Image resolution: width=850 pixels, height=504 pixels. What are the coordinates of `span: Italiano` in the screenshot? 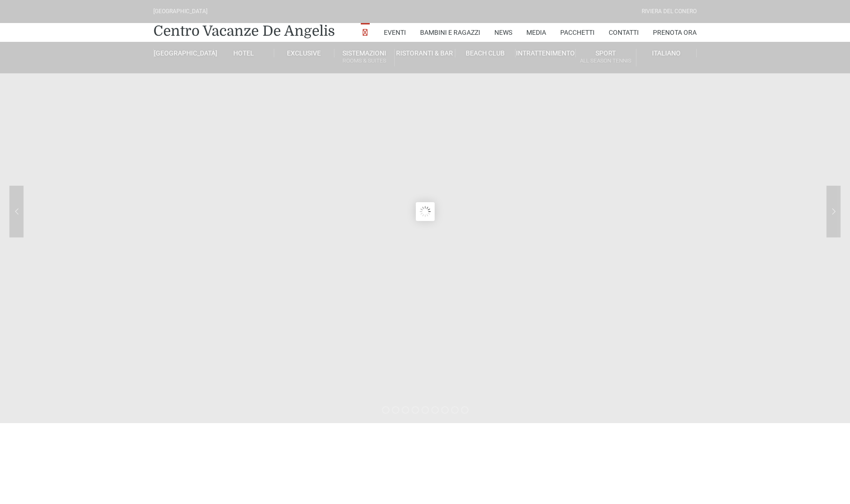 It's located at (666, 53).